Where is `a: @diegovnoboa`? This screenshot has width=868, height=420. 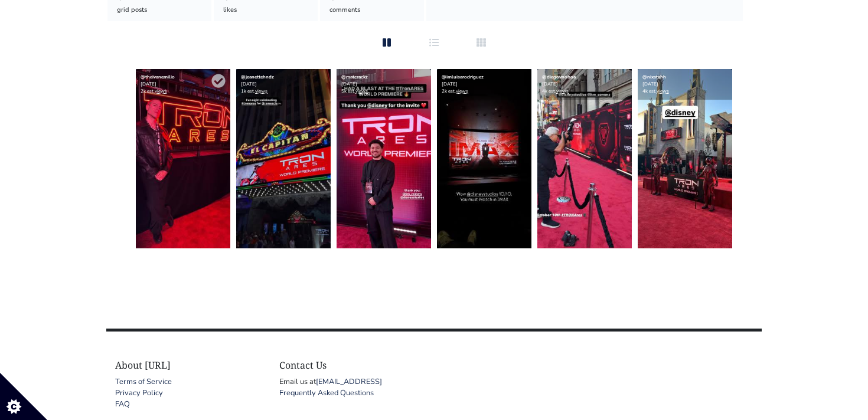
a: @diegovnoboa is located at coordinates (559, 77).